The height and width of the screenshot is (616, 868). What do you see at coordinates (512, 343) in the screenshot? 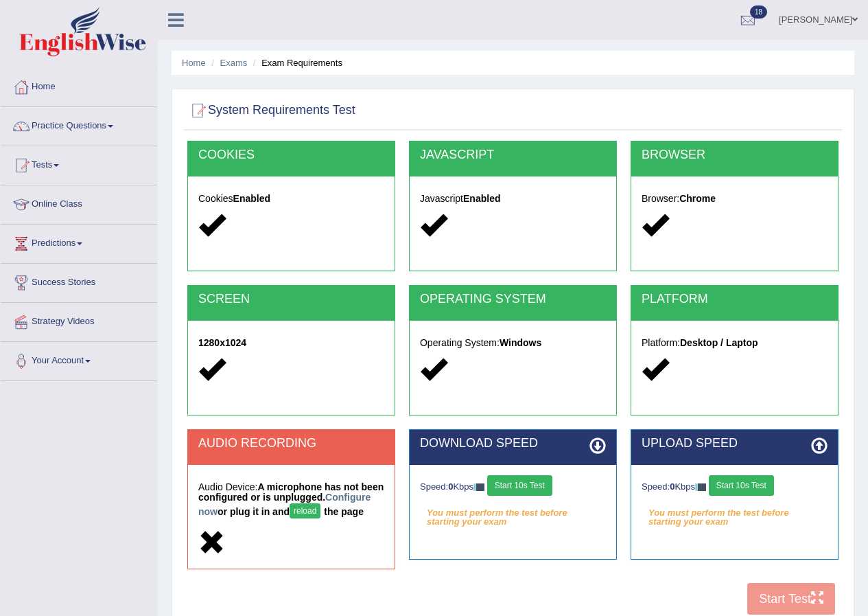
I see `h5: Operating System:` at bounding box center [512, 343].